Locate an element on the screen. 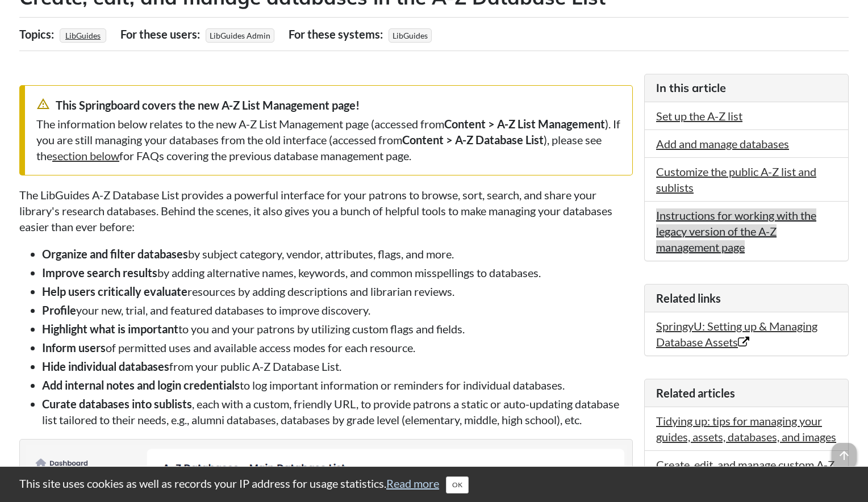 This screenshot has height=502, width=868. span: LibGuides is located at coordinates (410, 35).